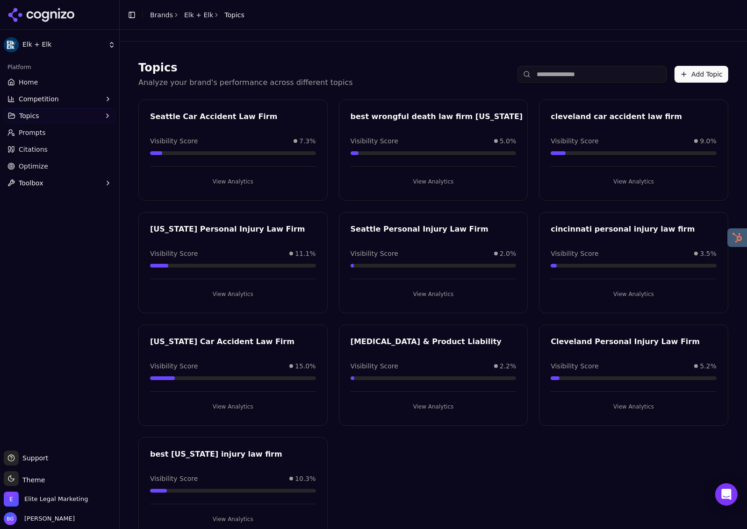  I want to click on span: Elite Legal Marketing, so click(56, 500).